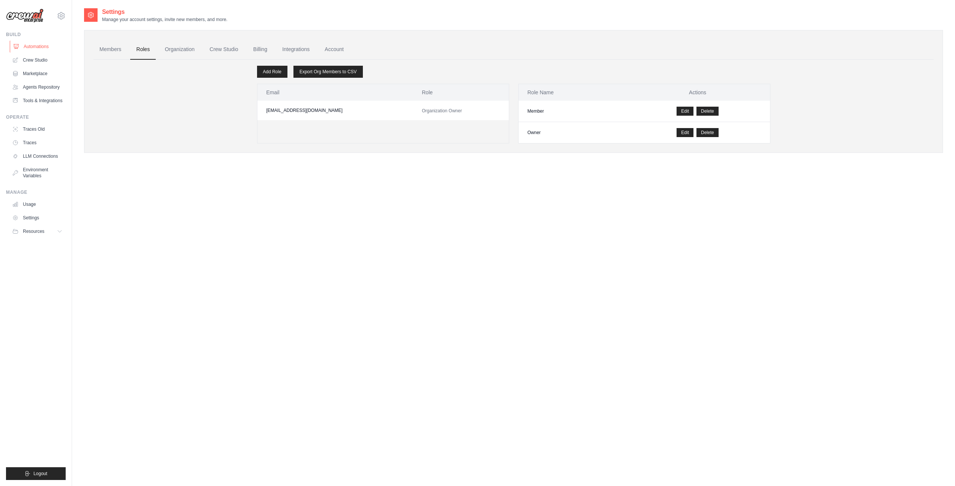 This screenshot has width=955, height=486. I want to click on a: LLM Connections, so click(37, 156).